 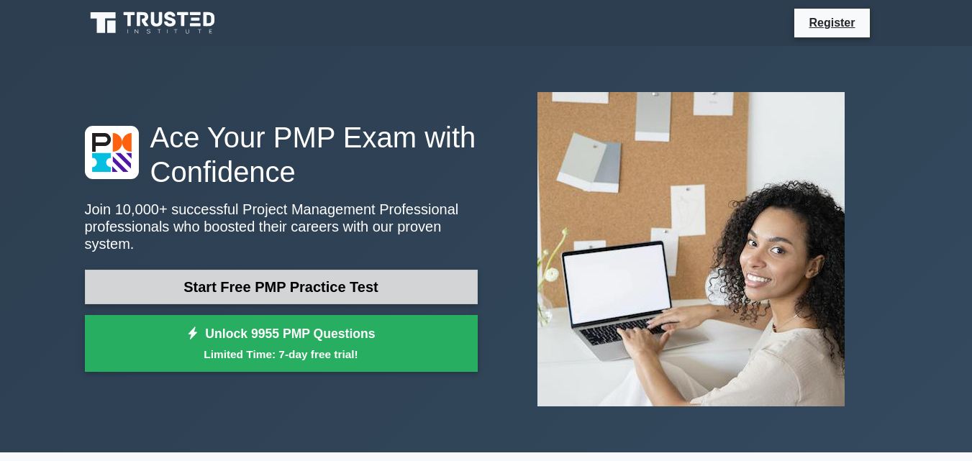 I want to click on small: Limited Time: 7-day free trial!, so click(x=281, y=354).